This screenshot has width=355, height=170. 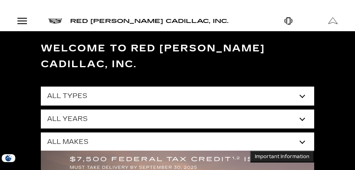 What do you see at coordinates (282, 157) in the screenshot?
I see `span: Important Information` at bounding box center [282, 157].